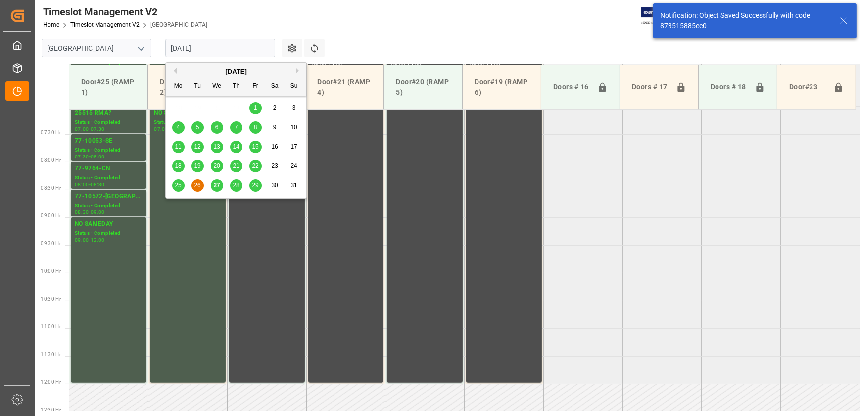 The width and height of the screenshot is (860, 416). I want to click on div: Mo, so click(178, 86).